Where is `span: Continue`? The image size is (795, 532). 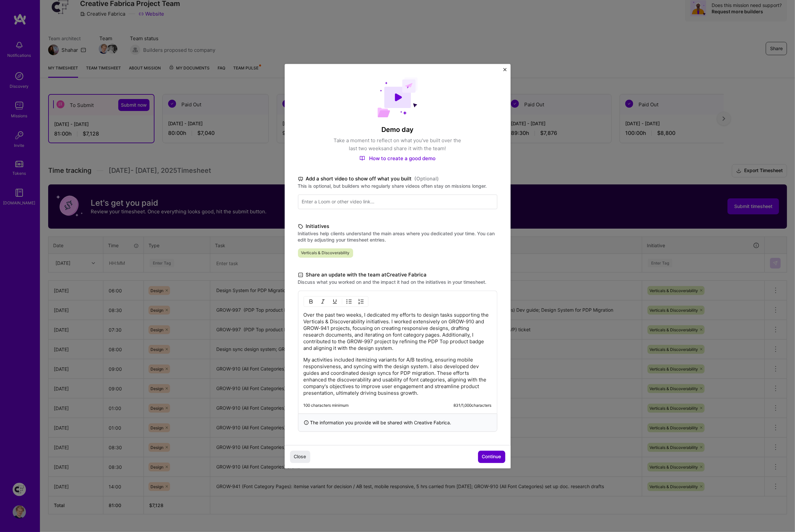
span: Continue is located at coordinates (492, 457).